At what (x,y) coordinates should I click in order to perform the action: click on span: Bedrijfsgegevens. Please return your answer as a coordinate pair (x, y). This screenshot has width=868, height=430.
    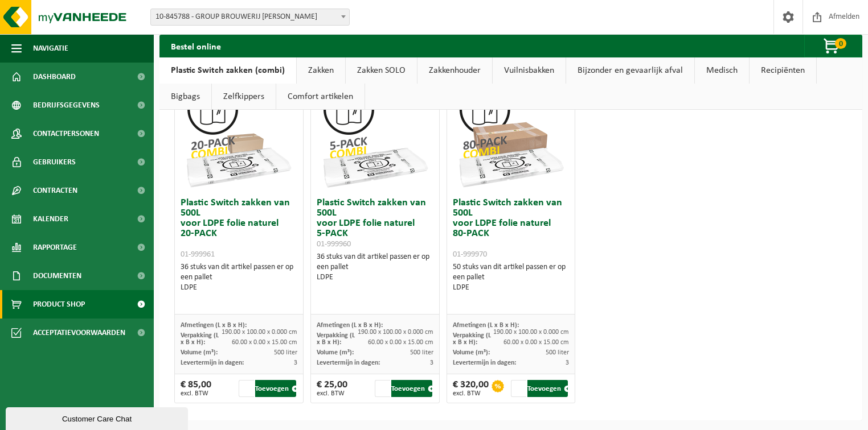
    Looking at the image, I should click on (66, 105).